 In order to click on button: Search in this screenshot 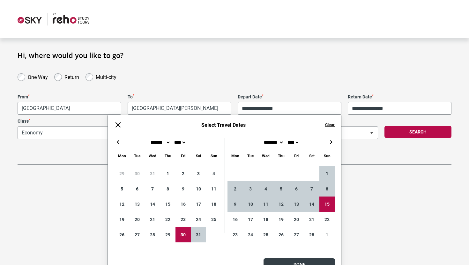, I will do `click(418, 132)`.